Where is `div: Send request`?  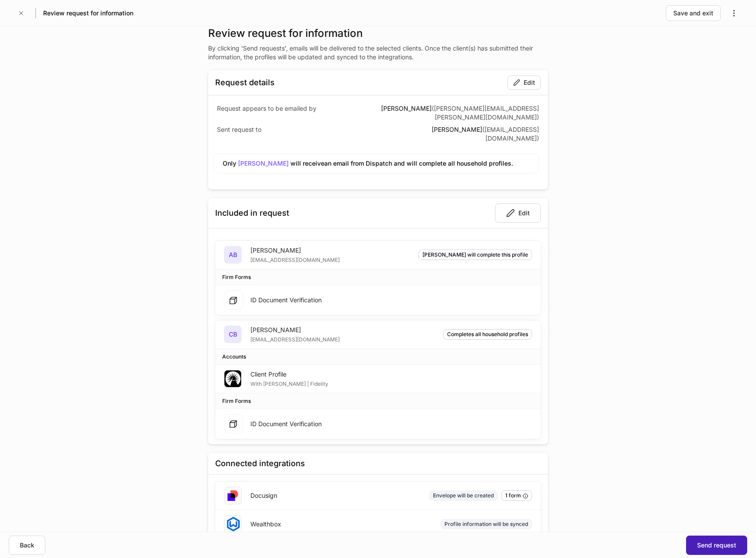
div: Send request is located at coordinates (716, 546).